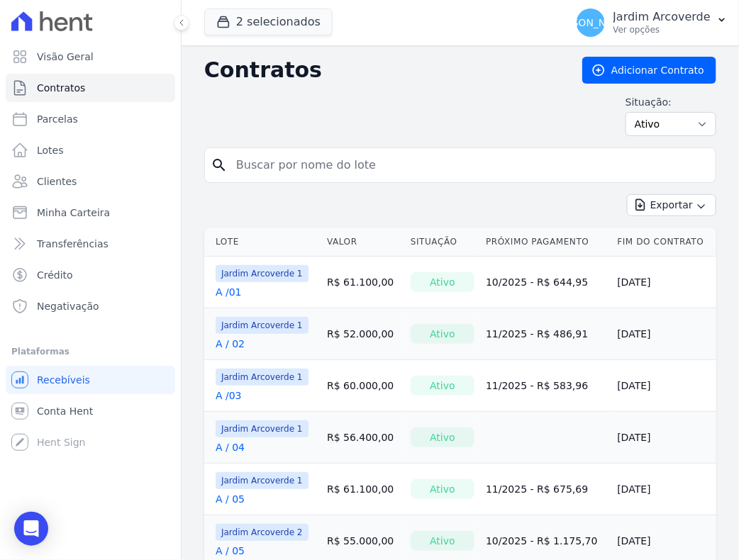  What do you see at coordinates (537, 282) in the screenshot?
I see `a: 10/2025 - R$ 644,95` at bounding box center [537, 282].